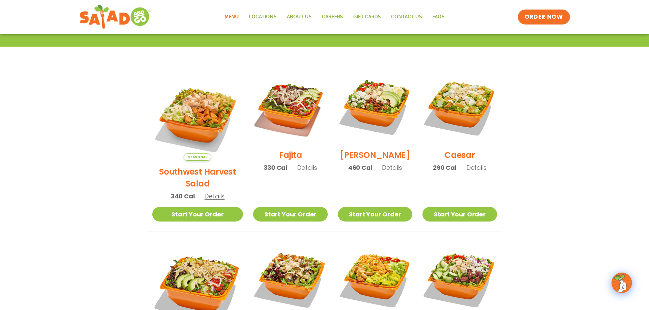 The height and width of the screenshot is (310, 649). I want to click on a: ORDER NOW, so click(544, 17).